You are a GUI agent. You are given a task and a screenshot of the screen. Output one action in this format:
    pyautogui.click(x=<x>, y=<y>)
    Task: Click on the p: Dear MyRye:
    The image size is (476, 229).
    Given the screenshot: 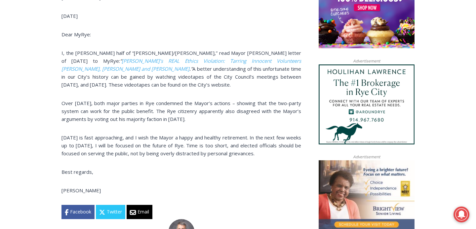 What is the action you would take?
    pyautogui.click(x=181, y=34)
    